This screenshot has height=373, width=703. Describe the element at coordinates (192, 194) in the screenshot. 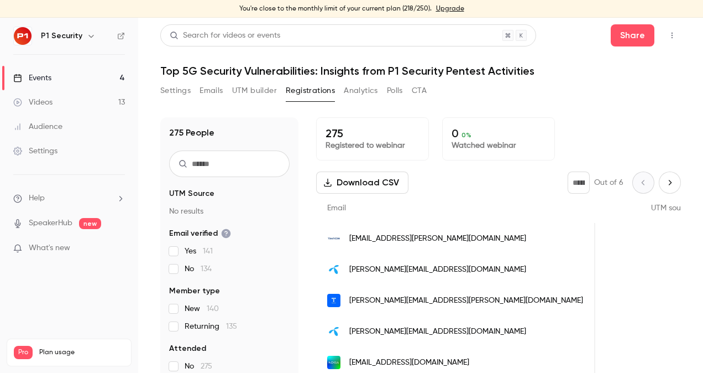

I see `span: UTM Source` at that location.